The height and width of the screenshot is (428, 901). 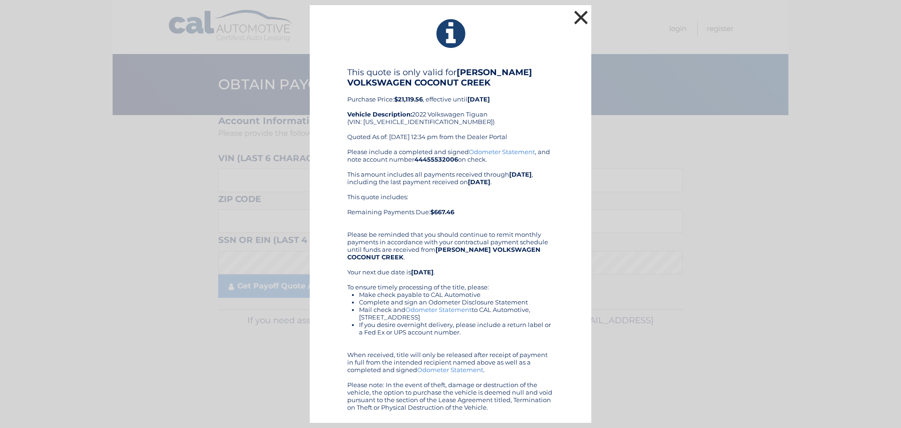 What do you see at coordinates (380, 114) in the screenshot?
I see `strong: Vehicle Description:` at bounding box center [380, 114].